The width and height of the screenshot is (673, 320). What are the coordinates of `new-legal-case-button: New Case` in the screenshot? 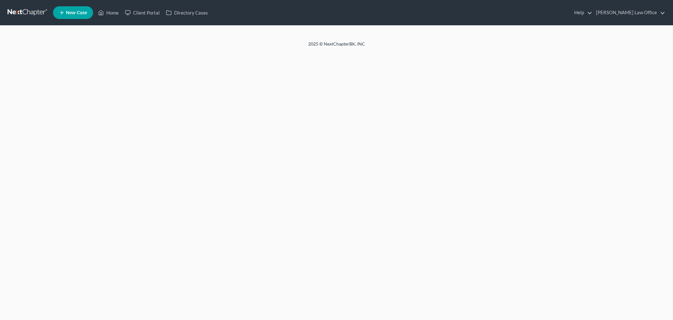 It's located at (73, 13).